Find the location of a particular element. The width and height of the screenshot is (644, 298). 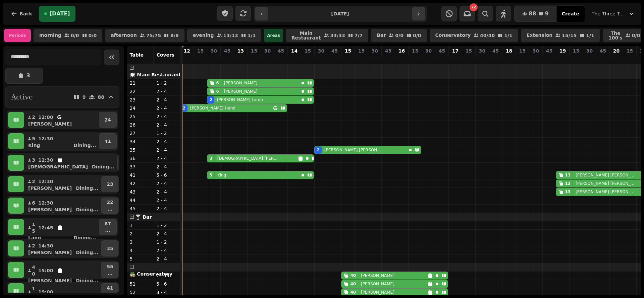

p: 1 / 1 is located at coordinates (508, 35).